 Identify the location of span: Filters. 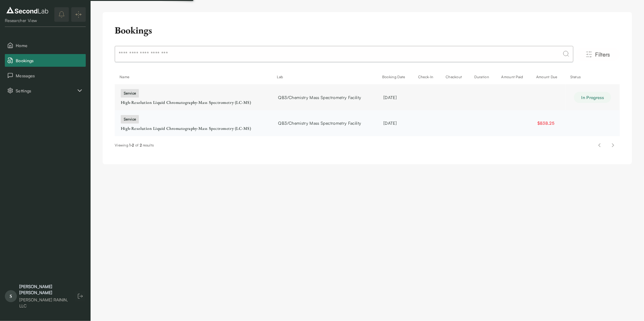
(602, 55).